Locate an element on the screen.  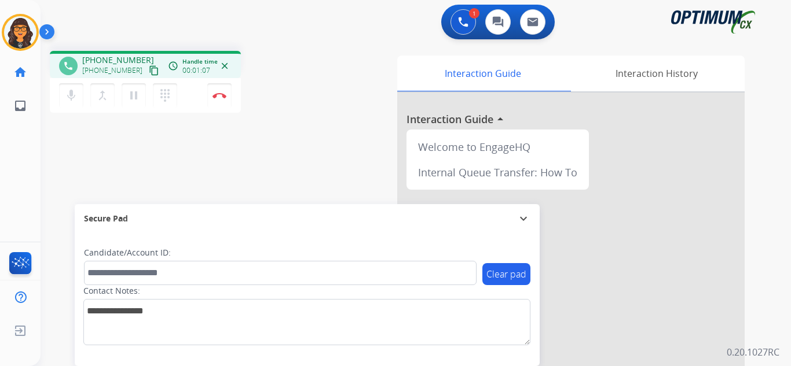
div: 1 is located at coordinates (474, 13).